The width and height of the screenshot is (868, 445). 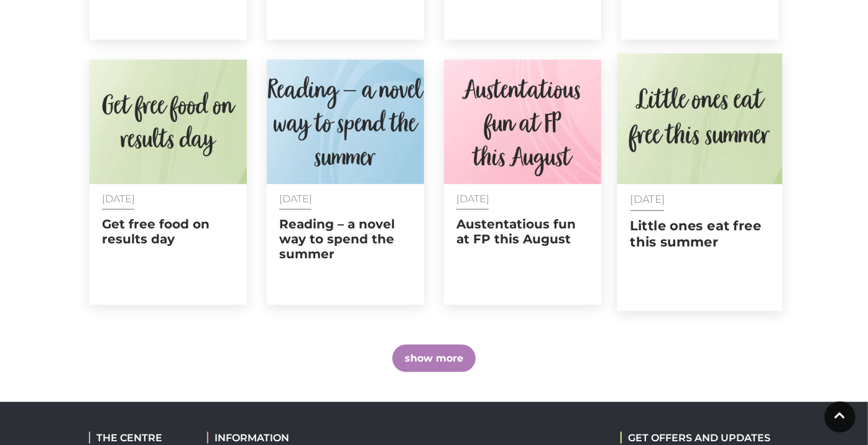 What do you see at coordinates (345, 239) in the screenshot?
I see `h2: Reading – a novel way to spend the summer` at bounding box center [345, 239].